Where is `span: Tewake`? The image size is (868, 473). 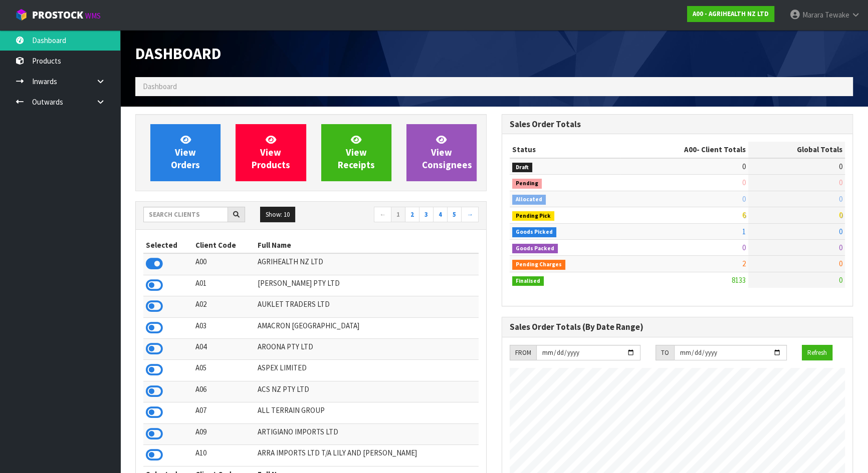 span: Tewake is located at coordinates (837, 14).